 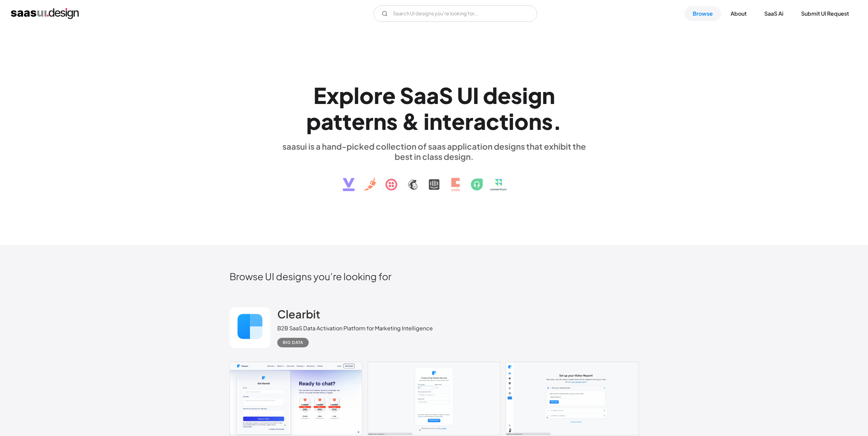 What do you see at coordinates (738, 14) in the screenshot?
I see `a: About` at bounding box center [738, 14].